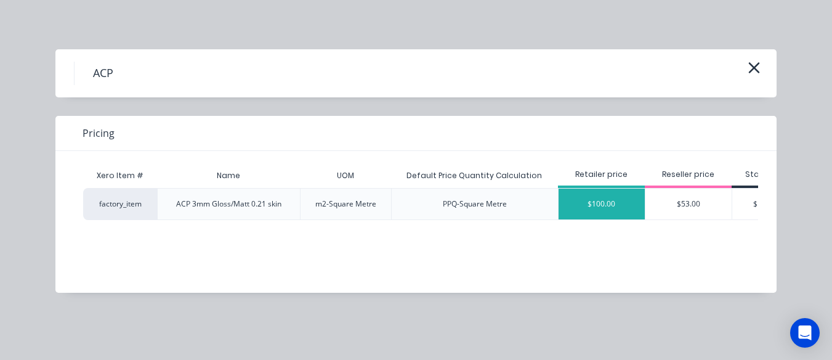 This screenshot has height=360, width=832. Describe the element at coordinates (103, 73) in the screenshot. I see `h4: ACP` at that location.